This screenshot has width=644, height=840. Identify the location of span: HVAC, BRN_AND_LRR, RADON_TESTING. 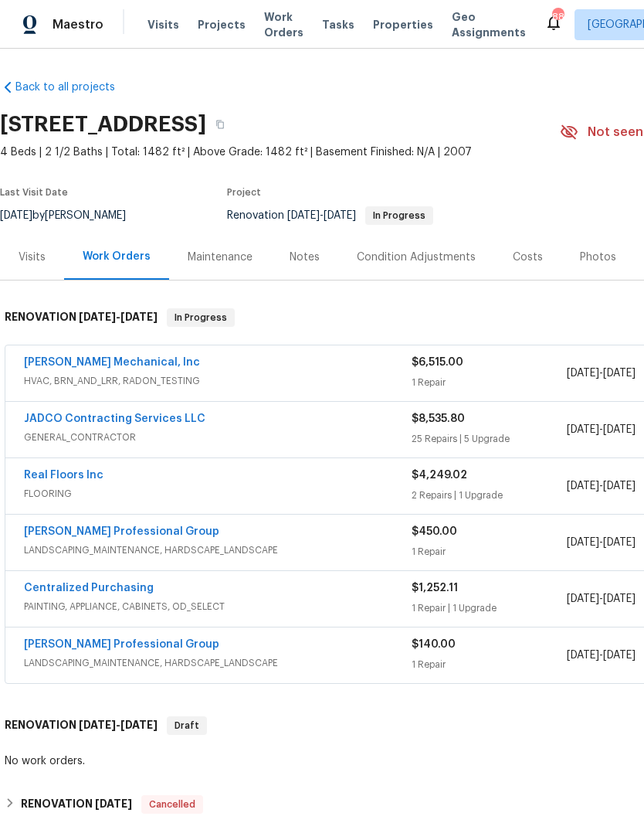
(218, 381).